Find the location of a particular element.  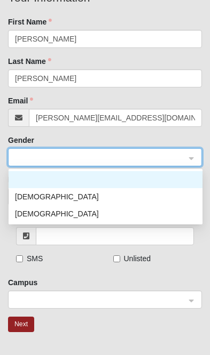

span: SMS is located at coordinates (35, 259).